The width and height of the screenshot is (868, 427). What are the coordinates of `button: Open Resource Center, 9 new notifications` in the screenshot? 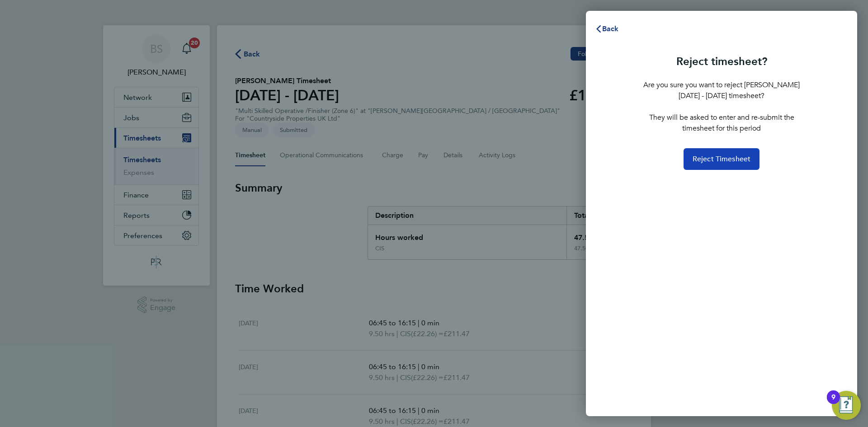 It's located at (846, 405).